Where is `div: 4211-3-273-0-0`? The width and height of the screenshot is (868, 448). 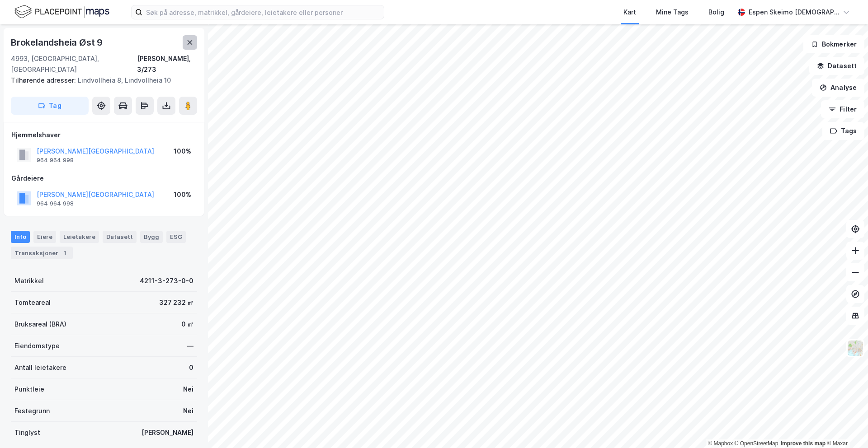 div: 4211-3-273-0-0 is located at coordinates (166, 281).